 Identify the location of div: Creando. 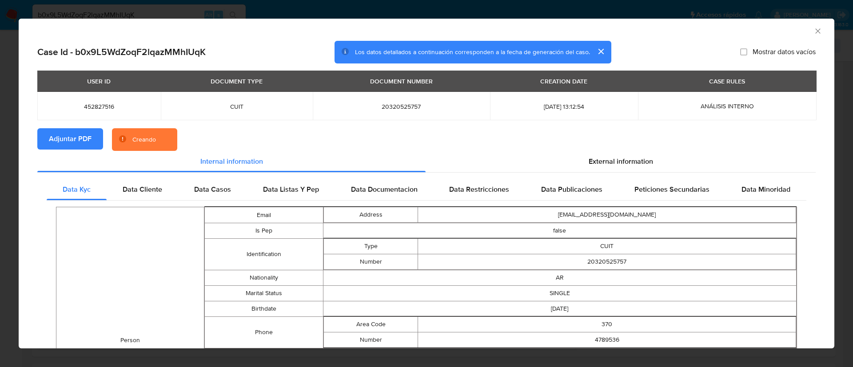
(144, 140).